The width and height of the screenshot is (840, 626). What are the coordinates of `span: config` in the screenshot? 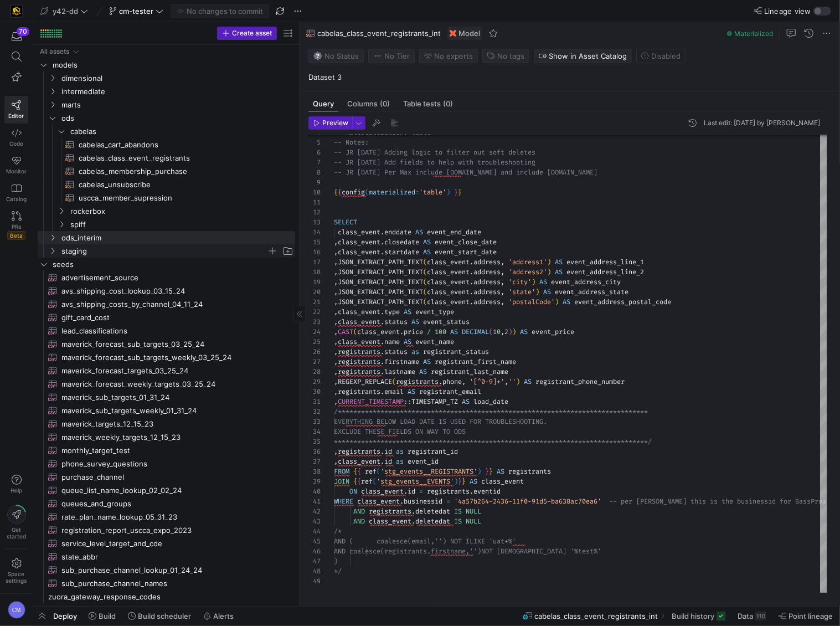 It's located at (353, 192).